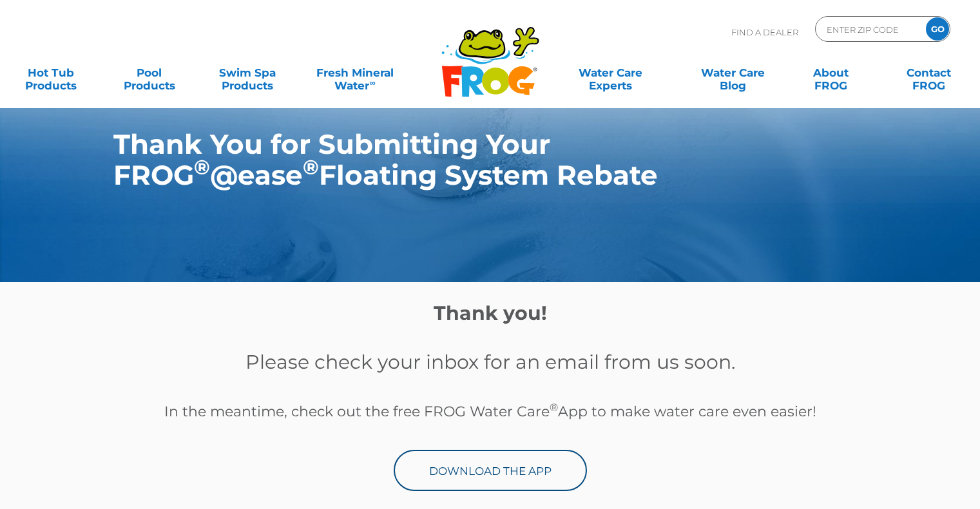 This screenshot has width=980, height=509. Describe the element at coordinates (831, 73) in the screenshot. I see `a: AboutFROG` at that location.